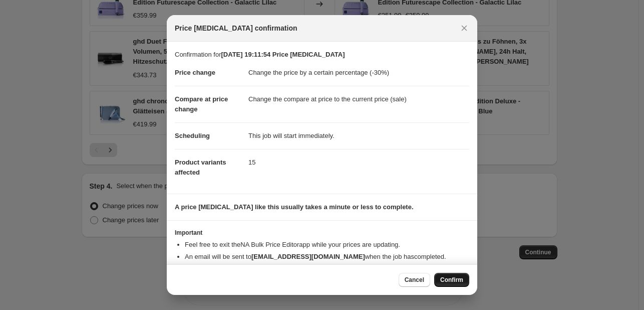  I want to click on dd: This job will start immediately., so click(359, 135).